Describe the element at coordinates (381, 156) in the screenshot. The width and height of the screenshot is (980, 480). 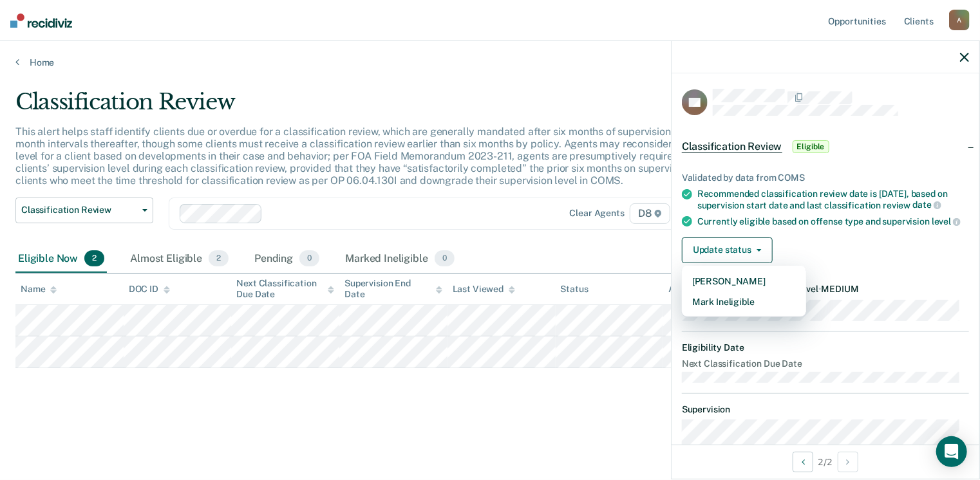
I see `p: This alert helps staff identify clients due or overdue for a classification review, which are gen...` at that location.